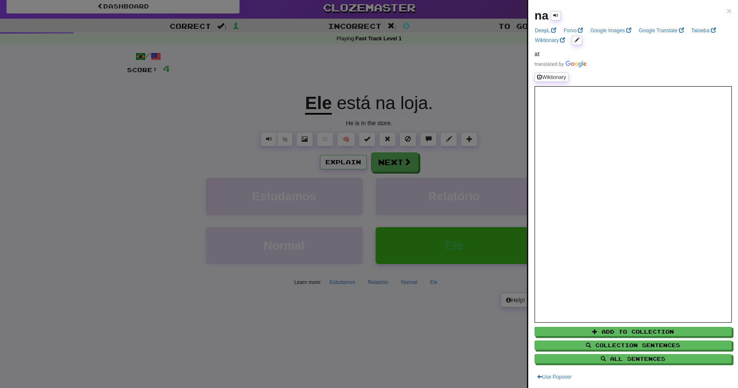 The image size is (738, 388). Describe the element at coordinates (554, 377) in the screenshot. I see `button: Use Popover` at that location.